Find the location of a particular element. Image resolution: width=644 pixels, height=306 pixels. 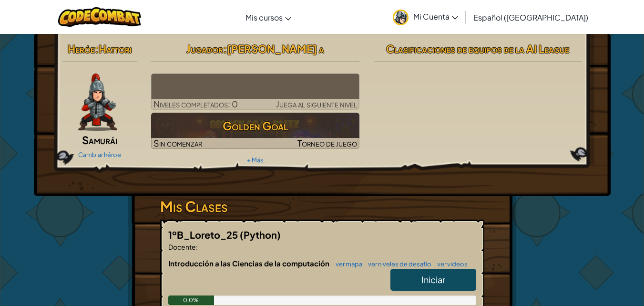

span: Torneo de juego is located at coordinates (327, 143).